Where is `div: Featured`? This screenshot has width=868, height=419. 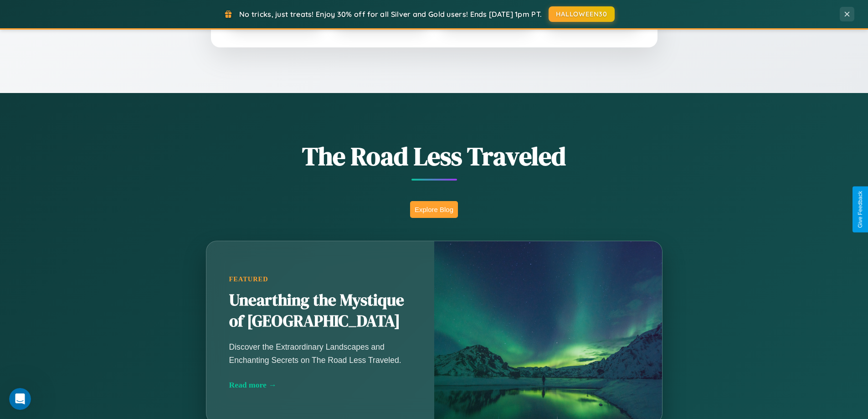
div: Featured is located at coordinates (320, 279).